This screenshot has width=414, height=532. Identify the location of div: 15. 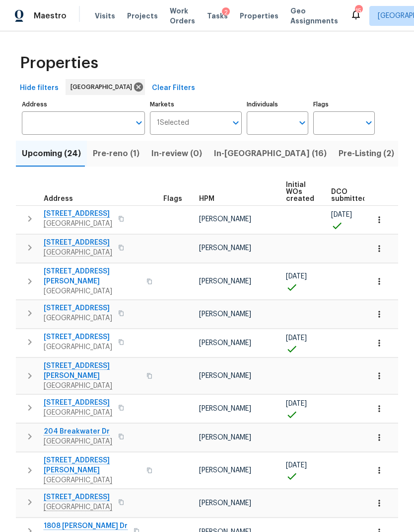
(358, 11).